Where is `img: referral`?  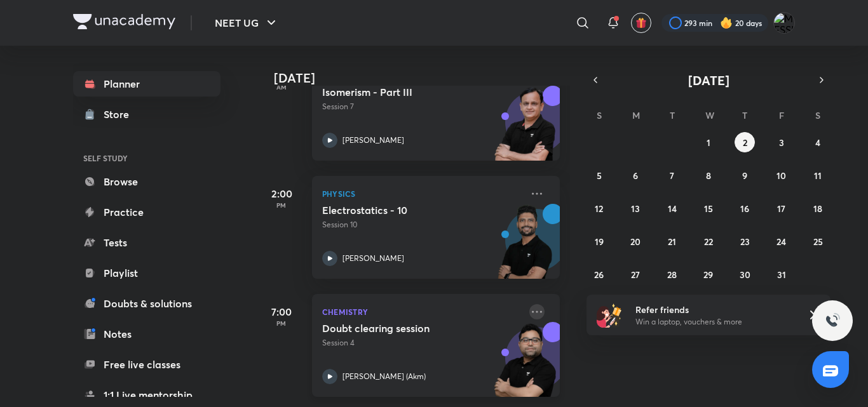
img: referral is located at coordinates (609, 315).